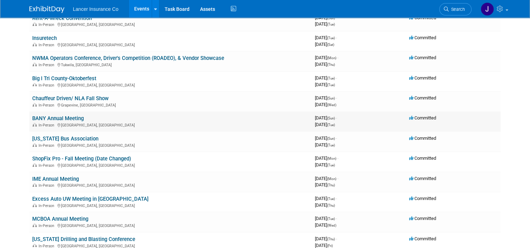 The image size is (530, 248). What do you see at coordinates (55, 179) in the screenshot?
I see `a: IME Annual Meeting` at bounding box center [55, 179].